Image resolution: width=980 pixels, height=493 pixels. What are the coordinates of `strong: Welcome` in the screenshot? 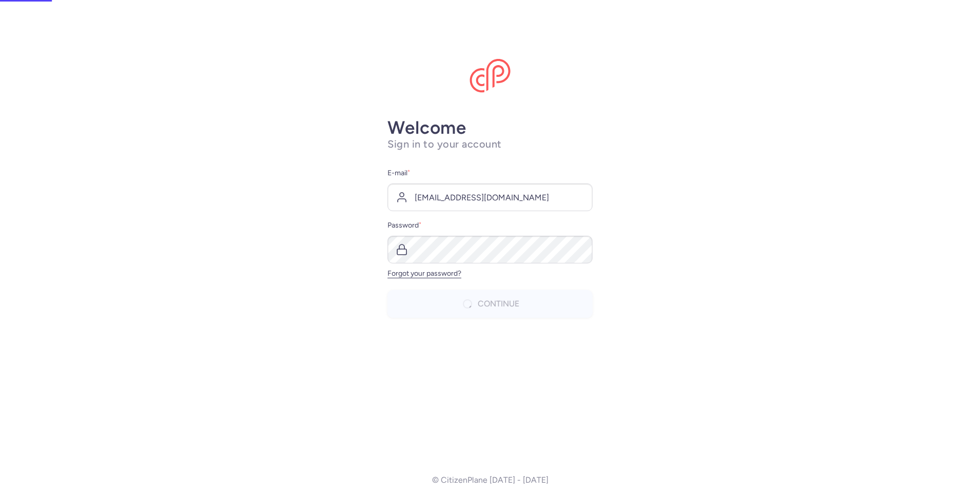 It's located at (427, 128).